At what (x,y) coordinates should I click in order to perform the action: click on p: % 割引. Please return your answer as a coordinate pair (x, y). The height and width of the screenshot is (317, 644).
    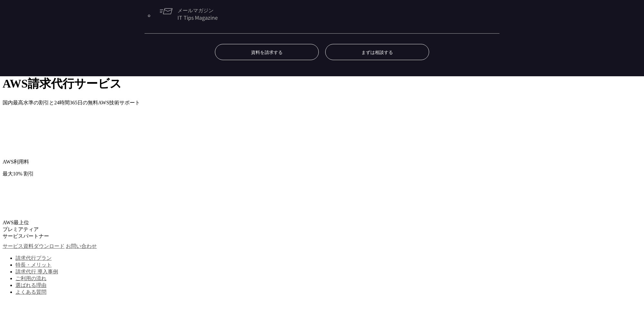
    Looking at the image, I should click on (322, 174).